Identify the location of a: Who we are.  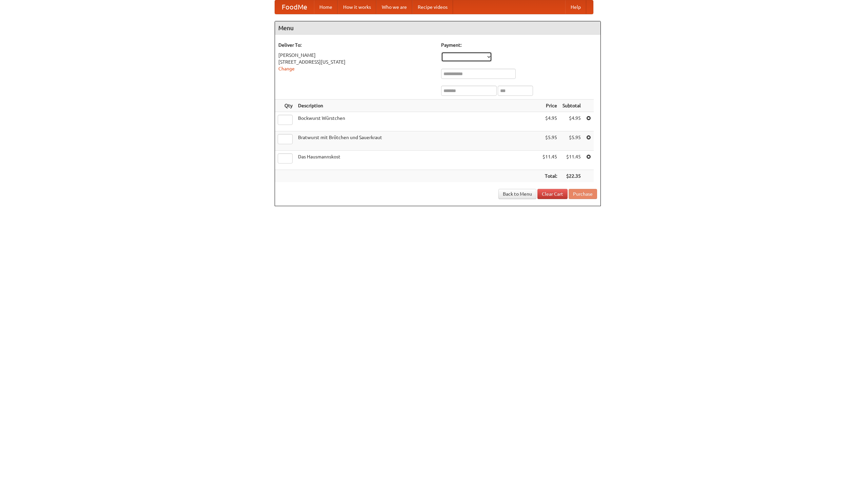
(394, 7).